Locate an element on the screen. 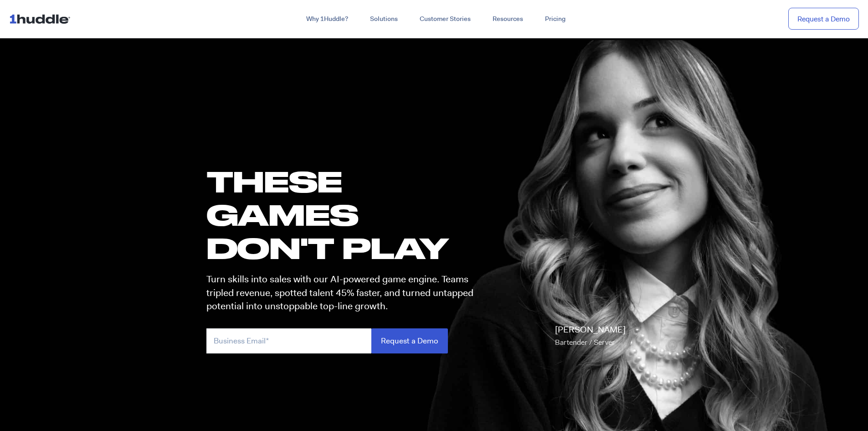 Image resolution: width=868 pixels, height=431 pixels. input: Business Email* is located at coordinates (289, 341).